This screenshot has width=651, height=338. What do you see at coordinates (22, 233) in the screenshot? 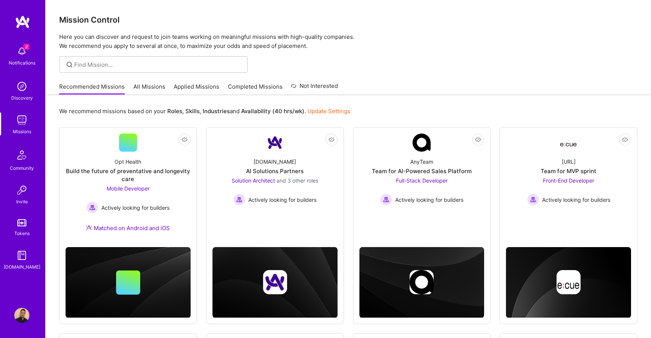
I see `div: Tokens` at bounding box center [22, 233].